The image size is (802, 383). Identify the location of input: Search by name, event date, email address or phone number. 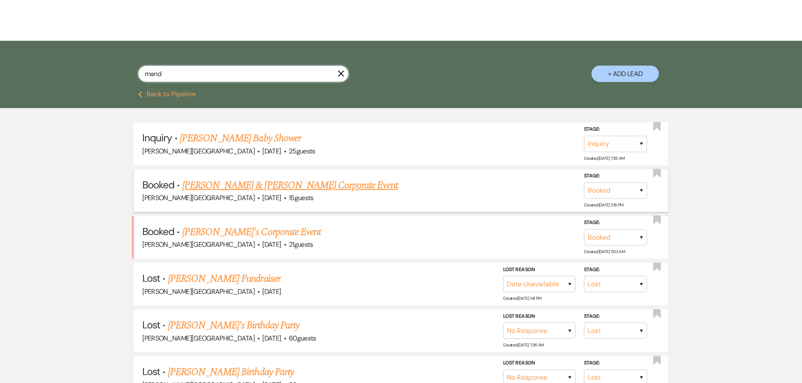
(243, 74).